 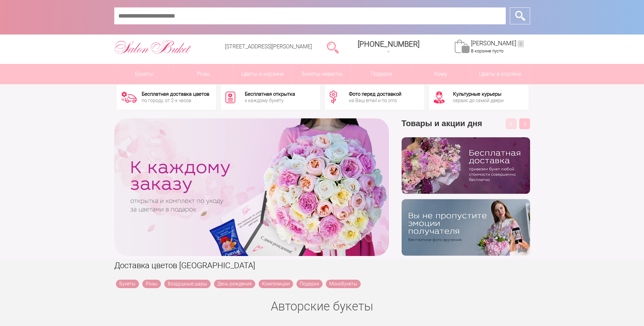 I want to click on a: День рождения, so click(x=235, y=284).